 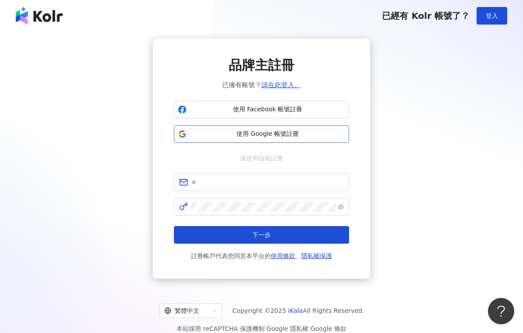 I want to click on span: 已經有 Kolr 帳號了？, so click(x=425, y=16).